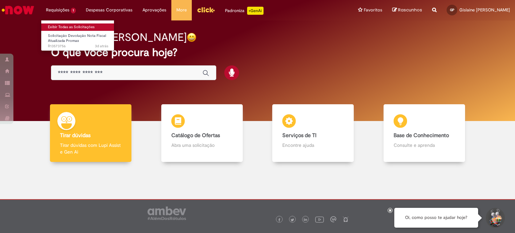  Describe the element at coordinates (73, 10) in the screenshot. I see `span: 1` at that location.